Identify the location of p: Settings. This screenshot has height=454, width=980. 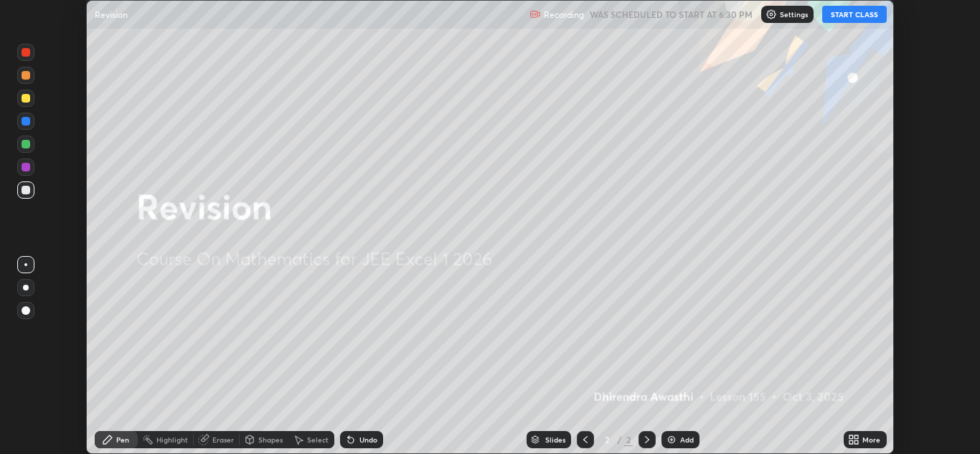
(794, 15).